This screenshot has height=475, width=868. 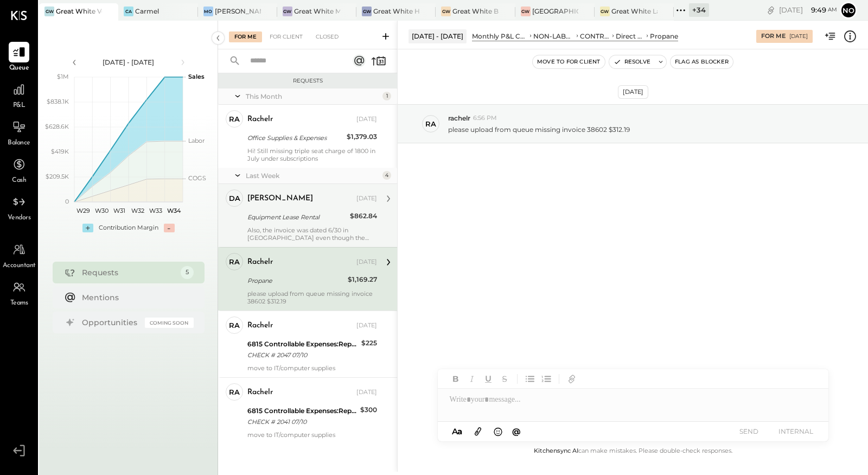 What do you see at coordinates (530, 379) in the screenshot?
I see `button: Unordered List` at bounding box center [530, 379].